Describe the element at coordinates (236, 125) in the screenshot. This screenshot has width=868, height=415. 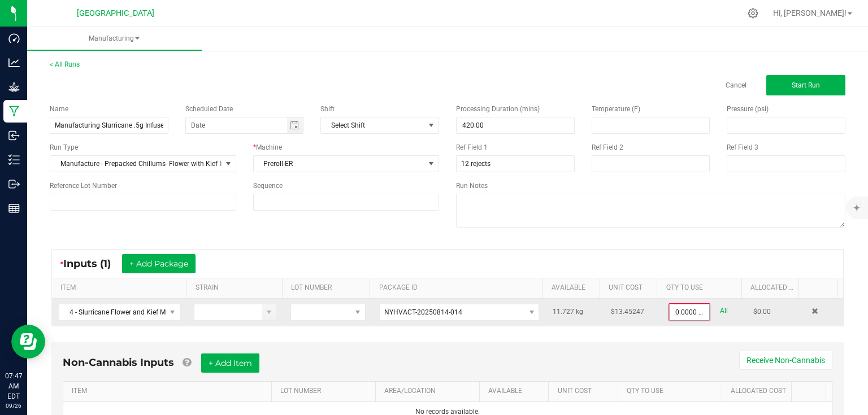
I see `input: Date` at that location.